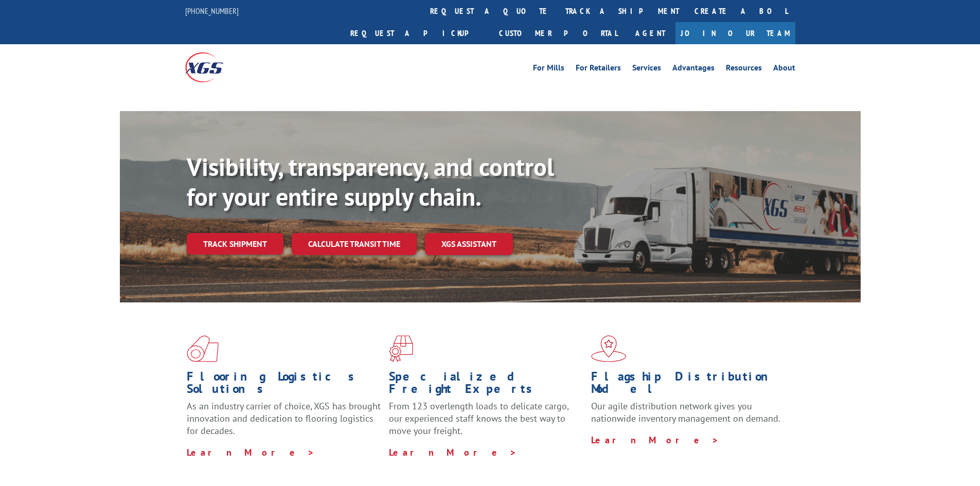 The height and width of the screenshot is (486, 980). Describe the element at coordinates (548, 70) in the screenshot. I see `a: For Mills` at that location.